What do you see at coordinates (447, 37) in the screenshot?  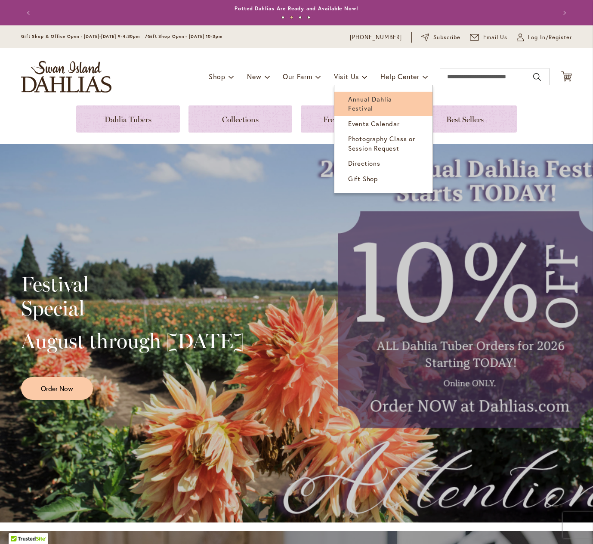 I see `span: Subscribe` at bounding box center [447, 37].